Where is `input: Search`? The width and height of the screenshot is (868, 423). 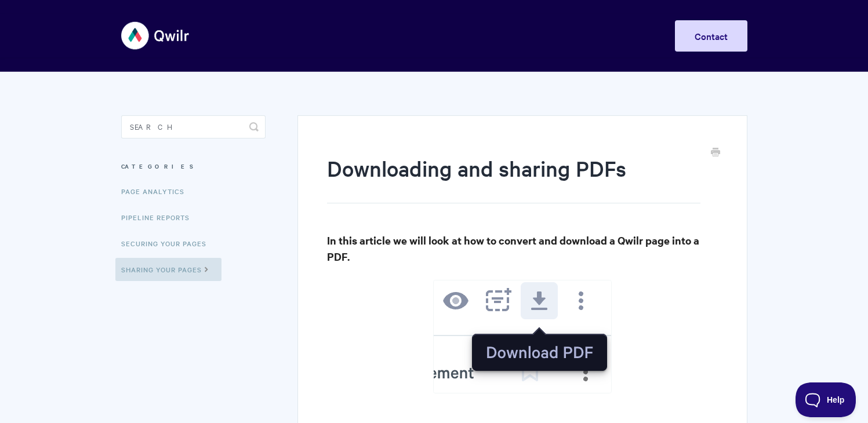
input: Search is located at coordinates (193, 127).